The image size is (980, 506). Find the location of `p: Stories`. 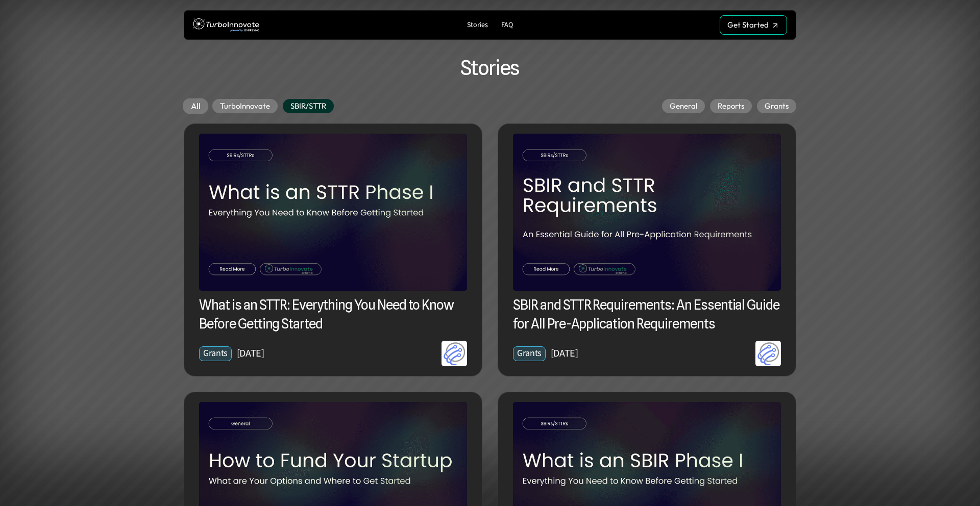

p: Stories is located at coordinates (478, 25).